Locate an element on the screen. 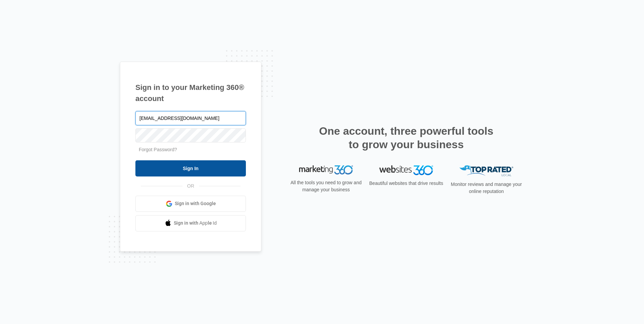 The width and height of the screenshot is (644, 324). span: Sign in with Google is located at coordinates (195, 203).